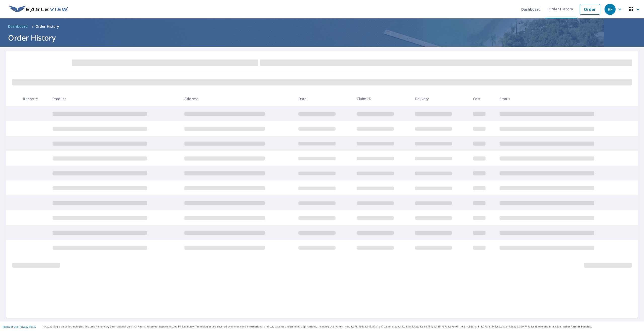 The height and width of the screenshot is (331, 644). Describe the element at coordinates (323, 98) in the screenshot. I see `th: Date` at that location.